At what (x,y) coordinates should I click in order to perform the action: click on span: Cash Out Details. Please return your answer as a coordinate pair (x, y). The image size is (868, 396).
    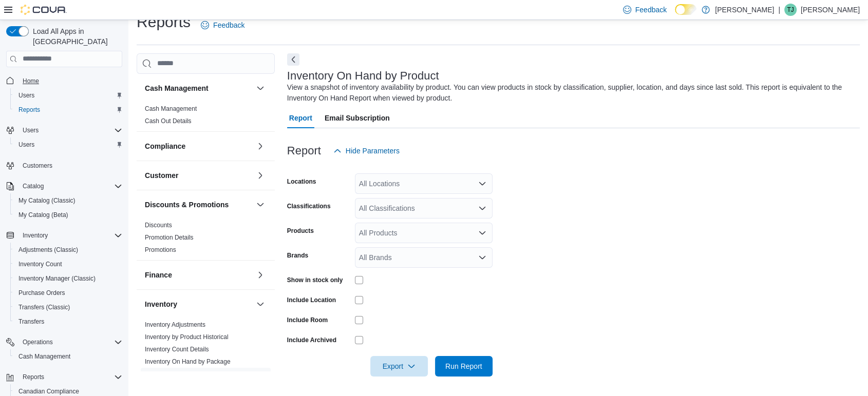
    Looking at the image, I should click on (168, 121).